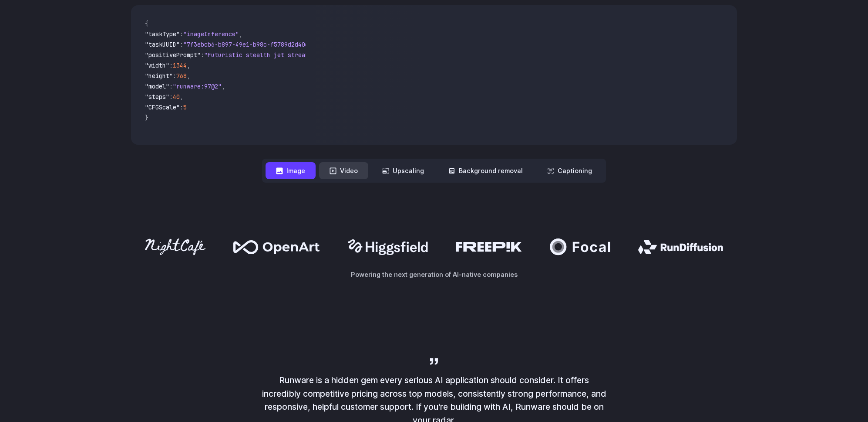 The image size is (868, 422). Describe the element at coordinates (162, 44) in the screenshot. I see `span: "taskUUID"` at that location.